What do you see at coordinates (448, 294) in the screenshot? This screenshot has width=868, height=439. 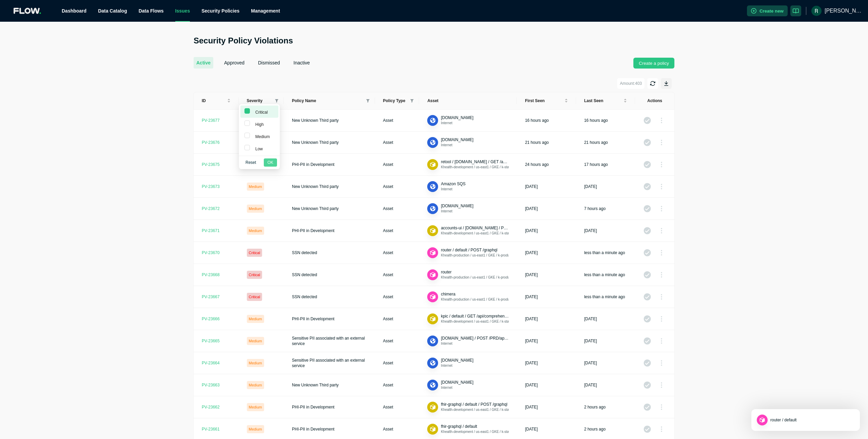 I see `span: chimera` at bounding box center [448, 294].